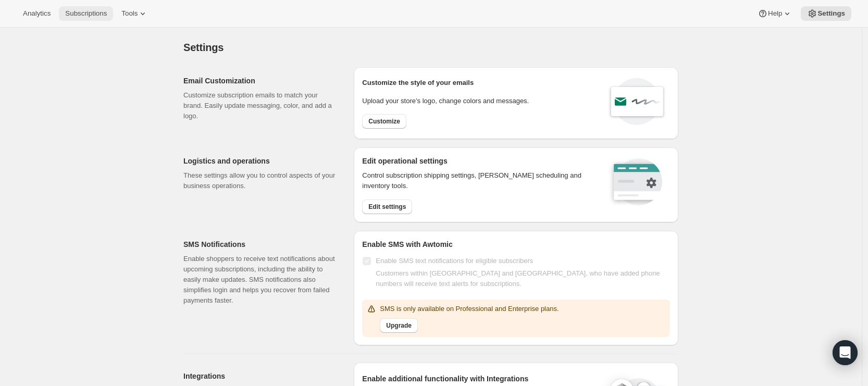 This screenshot has width=868, height=386. What do you see at coordinates (387, 207) in the screenshot?
I see `button: Edit settings` at bounding box center [387, 207].